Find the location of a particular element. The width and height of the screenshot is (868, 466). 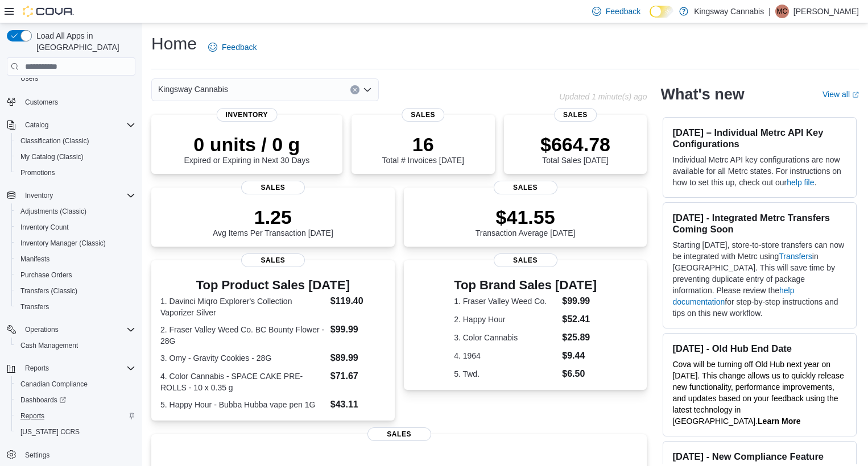

a: Inventory Count is located at coordinates (44, 228).